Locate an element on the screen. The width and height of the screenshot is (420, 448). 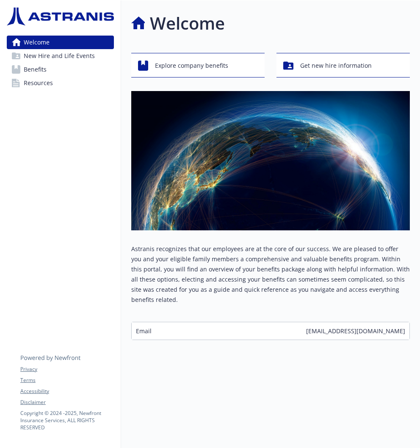
a: Resources is located at coordinates (60, 83).